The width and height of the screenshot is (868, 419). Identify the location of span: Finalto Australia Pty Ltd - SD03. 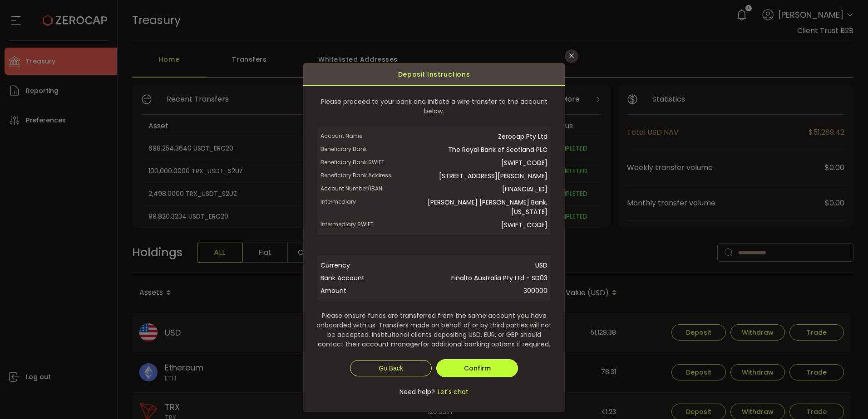
(464, 278).